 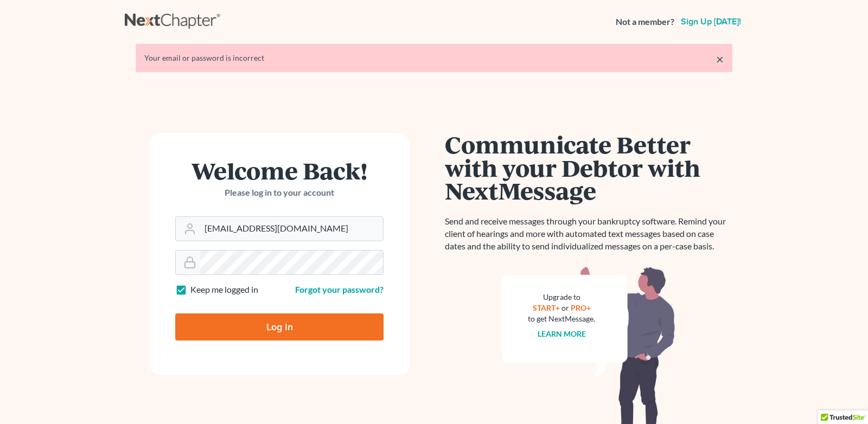 What do you see at coordinates (589, 167) in the screenshot?
I see `h1: Communicate Better with your Debtor with NextMessage` at bounding box center [589, 167].